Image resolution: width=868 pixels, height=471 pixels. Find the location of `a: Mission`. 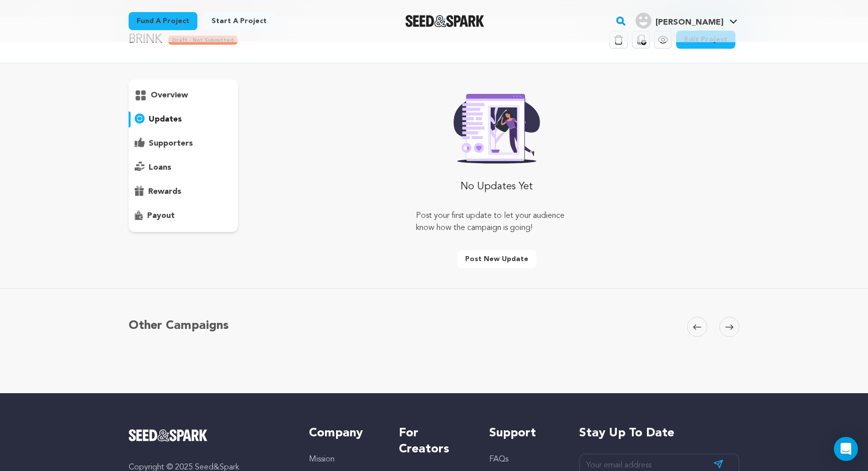

a: Mission is located at coordinates (321, 460).